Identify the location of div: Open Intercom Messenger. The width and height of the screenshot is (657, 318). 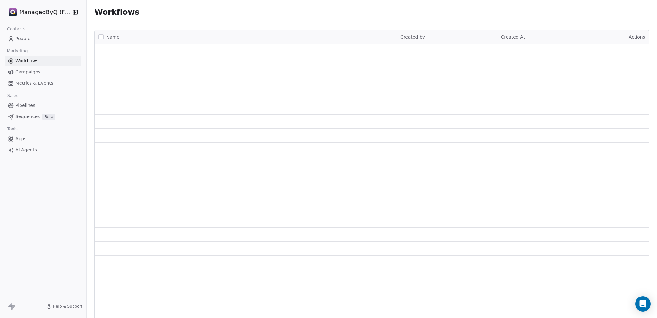
(643, 304).